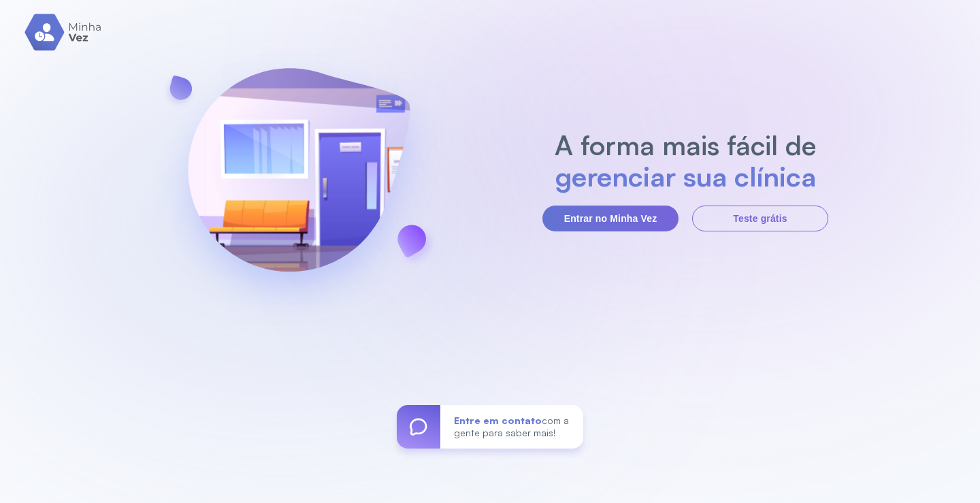  What do you see at coordinates (761, 219) in the screenshot?
I see `button: Teste grátis` at bounding box center [761, 219].